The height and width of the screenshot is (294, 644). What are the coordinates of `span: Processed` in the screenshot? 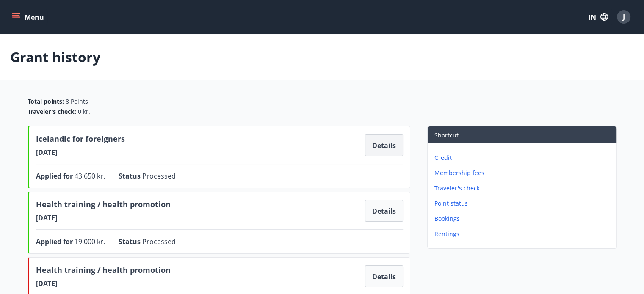 It's located at (159, 176).